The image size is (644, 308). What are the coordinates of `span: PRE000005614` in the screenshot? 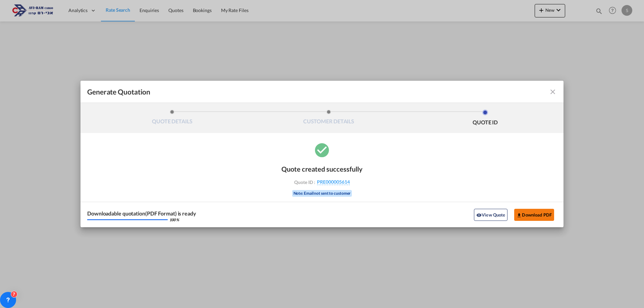 It's located at (333, 182).